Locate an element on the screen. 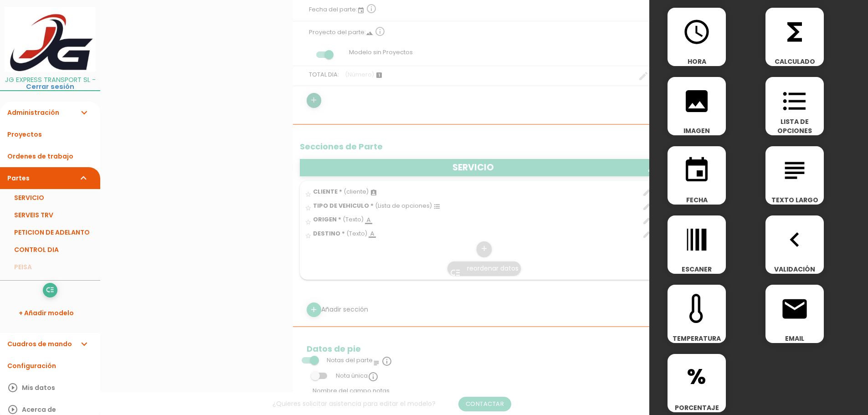 This screenshot has height=415, width=868. i: navigate_before is located at coordinates (795, 240).